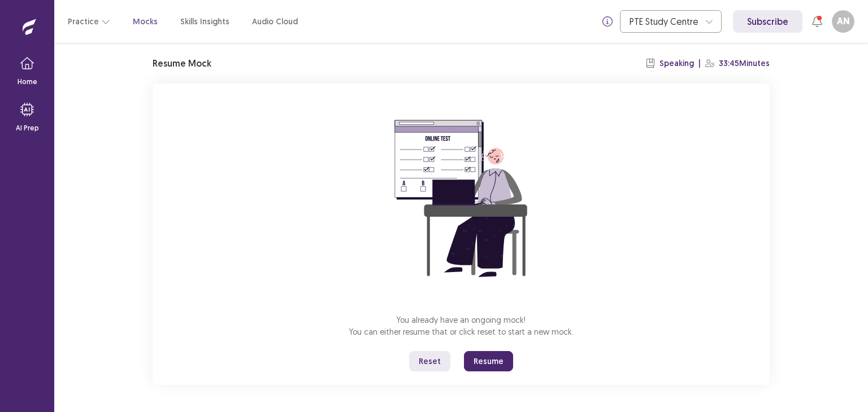 The width and height of the screenshot is (868, 412). What do you see at coordinates (27, 128) in the screenshot?
I see `p: AI Prep` at bounding box center [27, 128].